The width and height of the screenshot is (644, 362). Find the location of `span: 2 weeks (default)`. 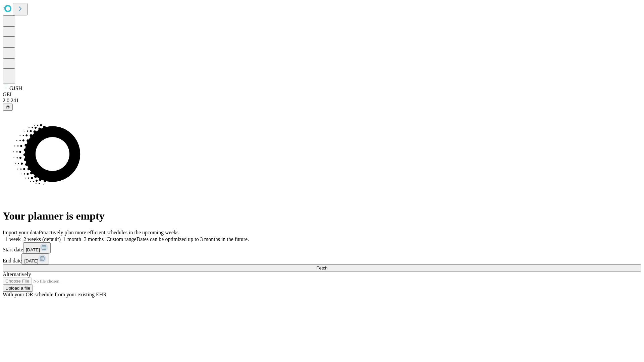

span: 2 weeks (default) is located at coordinates (42, 239).